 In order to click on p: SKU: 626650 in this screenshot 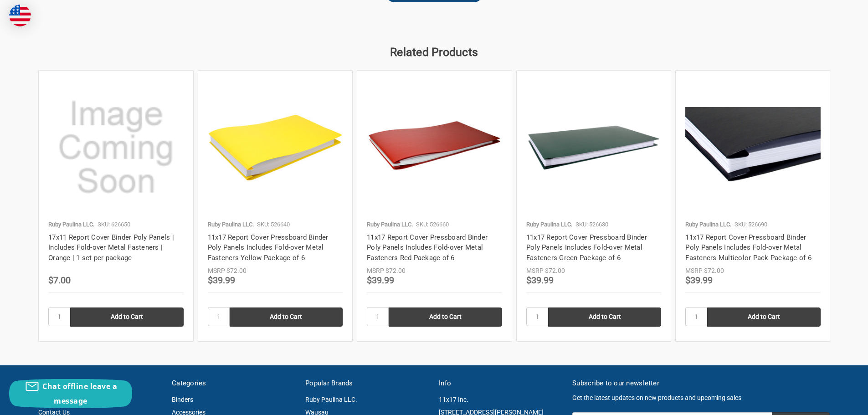, I will do `click(114, 224)`.